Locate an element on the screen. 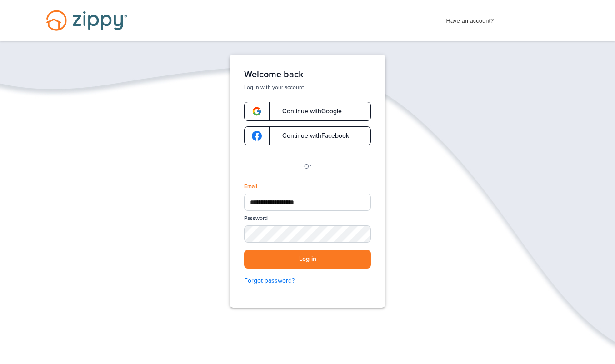 This screenshot has height=364, width=615. a: google-logoContinue withFacebook is located at coordinates (308, 136).